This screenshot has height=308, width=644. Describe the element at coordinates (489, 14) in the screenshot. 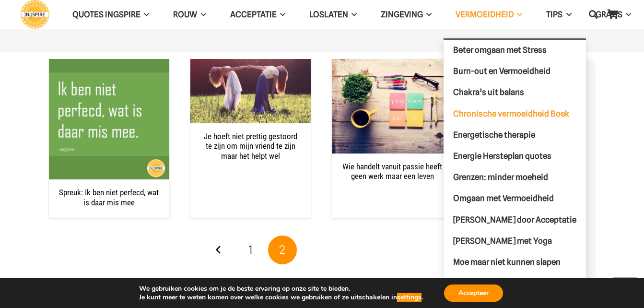

I see `a: VERMOEIDHEIDVERMOEIDHEID Menu` at that location.